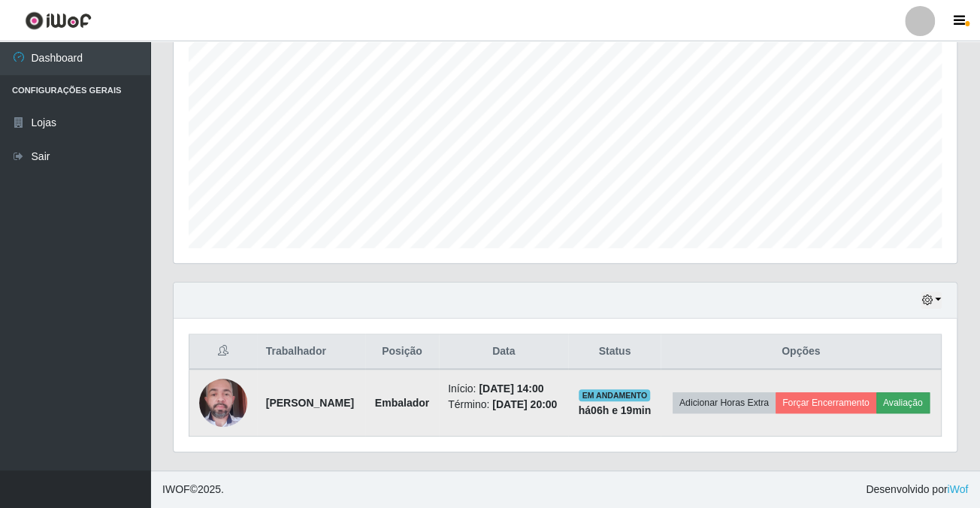 This screenshot has height=508, width=980. What do you see at coordinates (826, 403) in the screenshot?
I see `button: Forçar Encerramento` at bounding box center [826, 403].